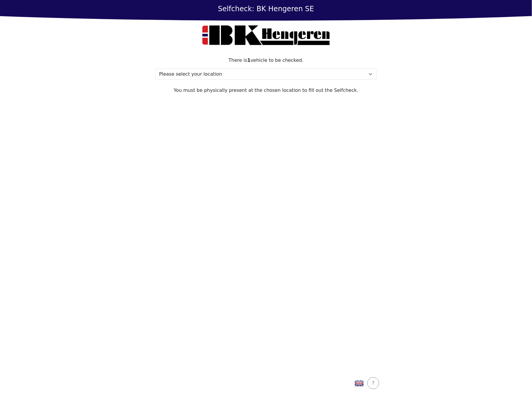 This screenshot has width=532, height=395. I want to click on p: You must be physically present at the chosen location to fill out the Selfcheck., so click(266, 90).